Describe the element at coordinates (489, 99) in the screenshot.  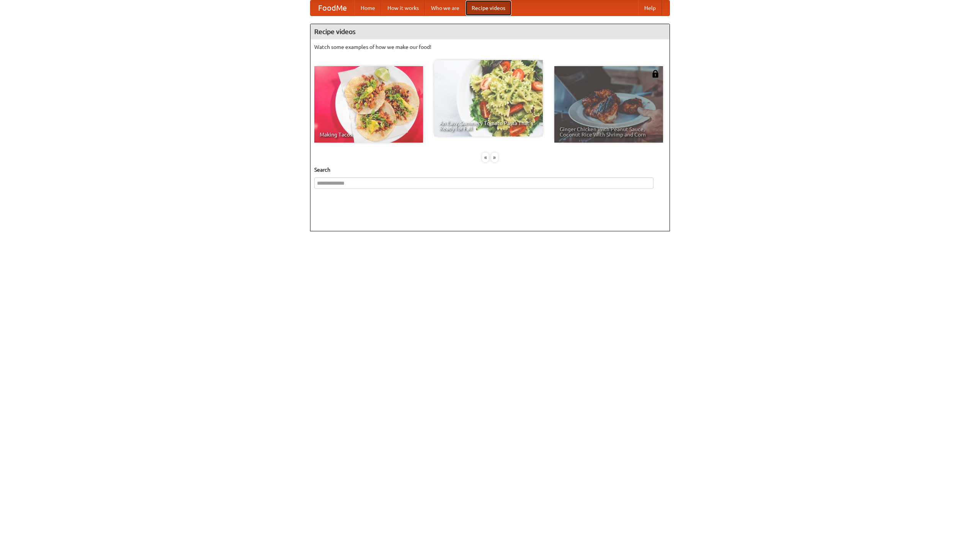
I see `a: An Easy, Summery Tomato Pasta That's Ready for Fall` at that location.